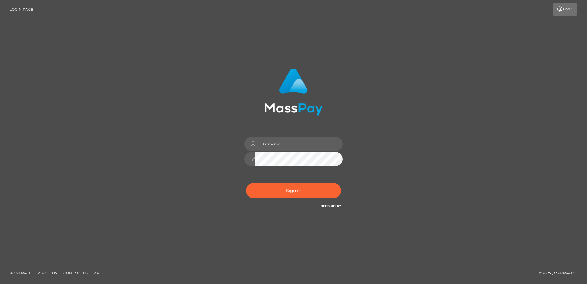  Describe the element at coordinates (560, 273) in the screenshot. I see `div: © 2025 , MassPay Inc.` at that location.